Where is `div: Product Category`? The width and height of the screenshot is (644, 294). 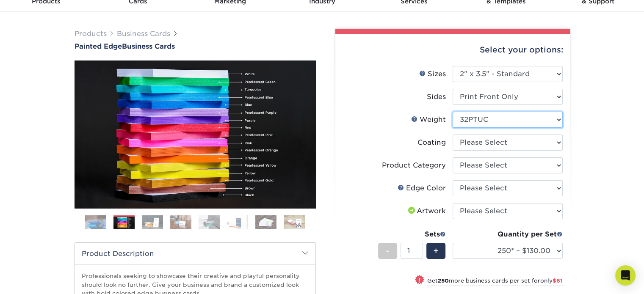
div: Product Category is located at coordinates (413, 165).